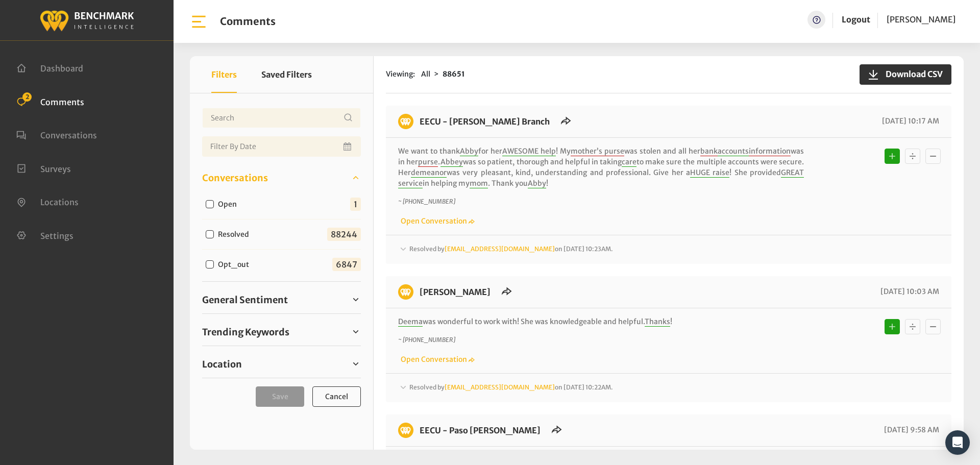  Describe the element at coordinates (709, 173) in the screenshot. I see `span: HUGE raise` at that location.